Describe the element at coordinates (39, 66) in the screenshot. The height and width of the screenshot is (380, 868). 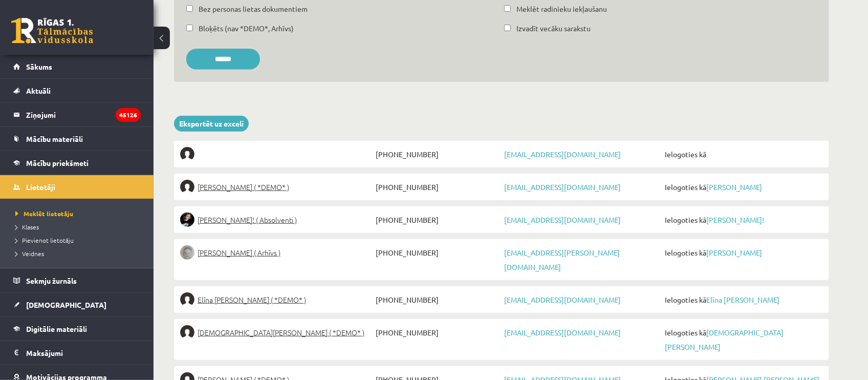
I see `span: Sākums` at that location.